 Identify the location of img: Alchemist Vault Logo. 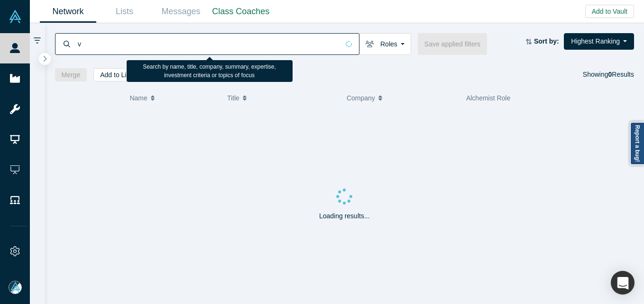
(15, 16).